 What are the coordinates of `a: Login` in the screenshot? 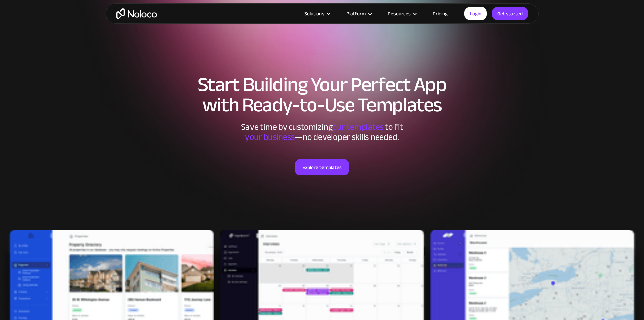 It's located at (476, 14).